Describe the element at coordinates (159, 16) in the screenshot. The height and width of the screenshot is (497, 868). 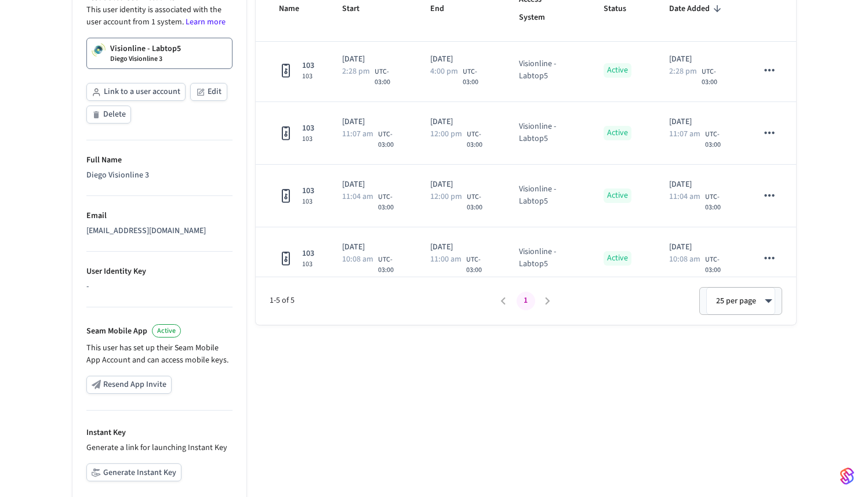
I see `p: This user identity is associated with the user account from 1 system.` at that location.